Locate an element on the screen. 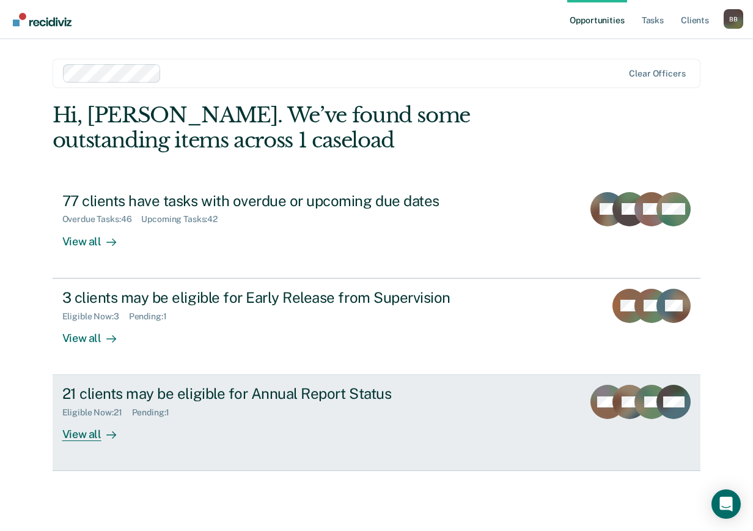  div: Clear officers is located at coordinates (657, 73).